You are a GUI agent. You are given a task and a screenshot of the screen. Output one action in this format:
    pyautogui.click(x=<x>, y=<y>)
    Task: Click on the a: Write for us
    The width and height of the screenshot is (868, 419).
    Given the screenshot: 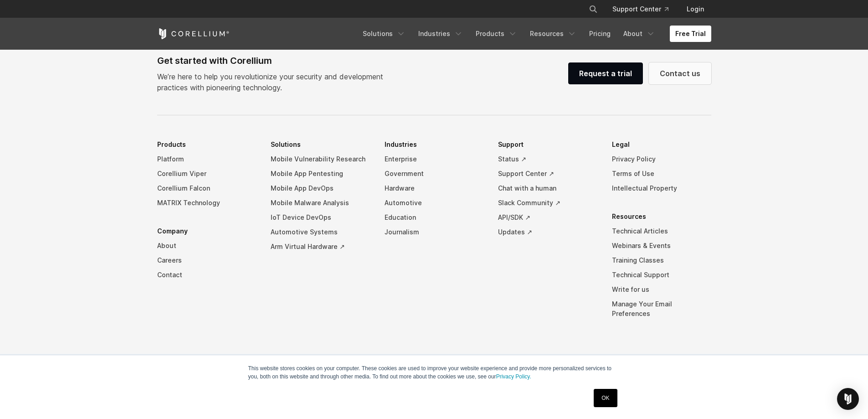 What is the action you would take?
    pyautogui.click(x=662, y=289)
    